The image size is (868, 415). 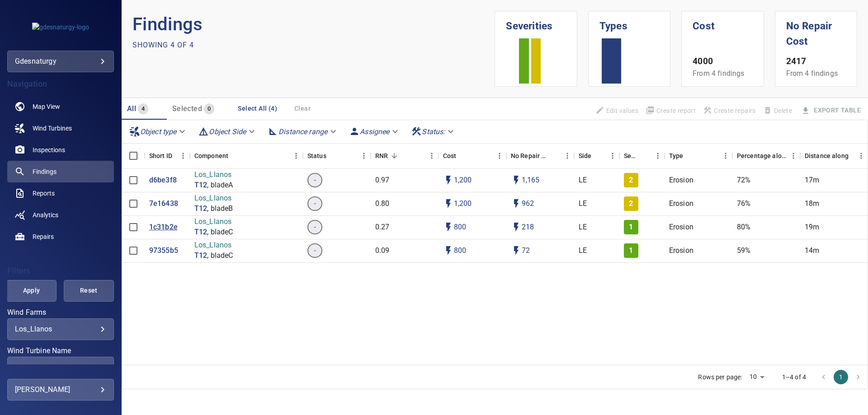 I want to click on p: 2, so click(x=631, y=180).